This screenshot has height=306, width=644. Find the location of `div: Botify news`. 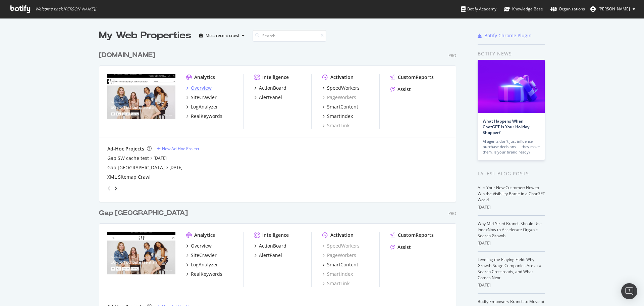

div: Botify news is located at coordinates (512, 53).